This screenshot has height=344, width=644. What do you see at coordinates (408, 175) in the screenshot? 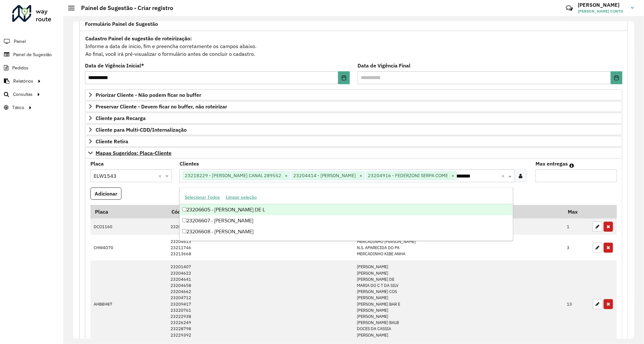
I see `span: 23204916 - FEDERZONI SERPA COME` at bounding box center [408, 175].